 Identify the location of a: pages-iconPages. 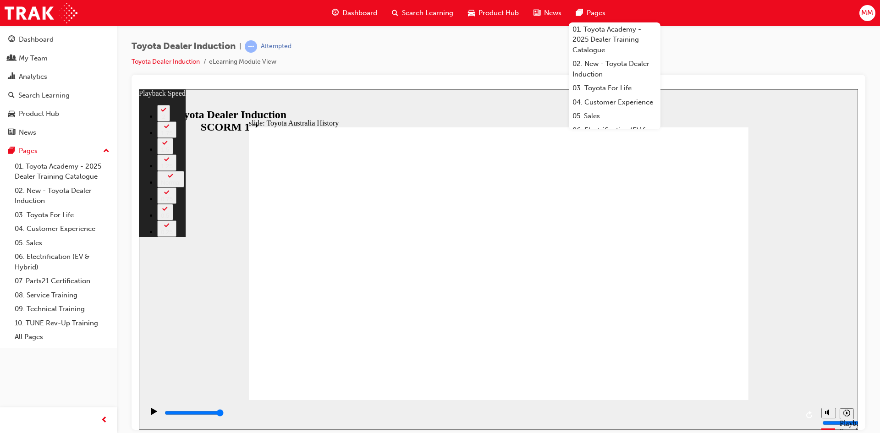
(591, 13).